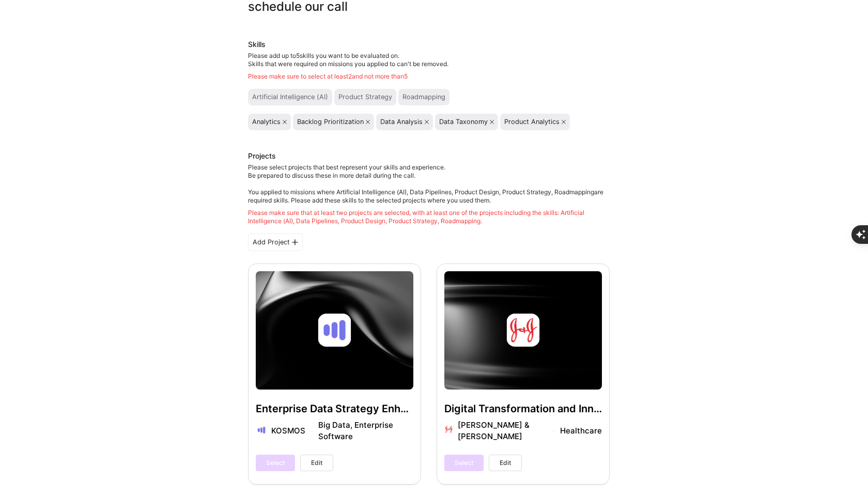 The height and width of the screenshot is (497, 868). What do you see at coordinates (429, 66) in the screenshot?
I see `div: Please add up to 5 skills you want to be evaluated on.` at bounding box center [429, 66].